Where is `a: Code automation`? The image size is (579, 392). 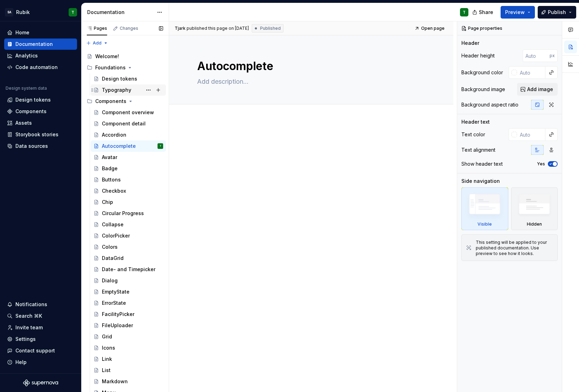 a: Code automation is located at coordinates (40, 67).